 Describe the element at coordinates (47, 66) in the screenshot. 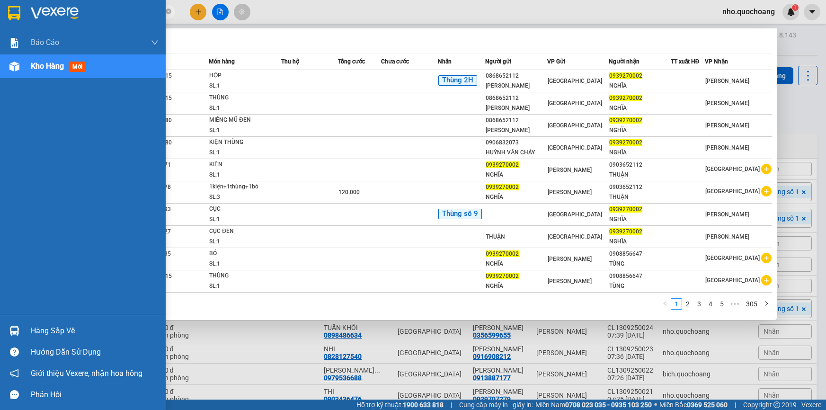

I see `span: Kho hàng` at that location.